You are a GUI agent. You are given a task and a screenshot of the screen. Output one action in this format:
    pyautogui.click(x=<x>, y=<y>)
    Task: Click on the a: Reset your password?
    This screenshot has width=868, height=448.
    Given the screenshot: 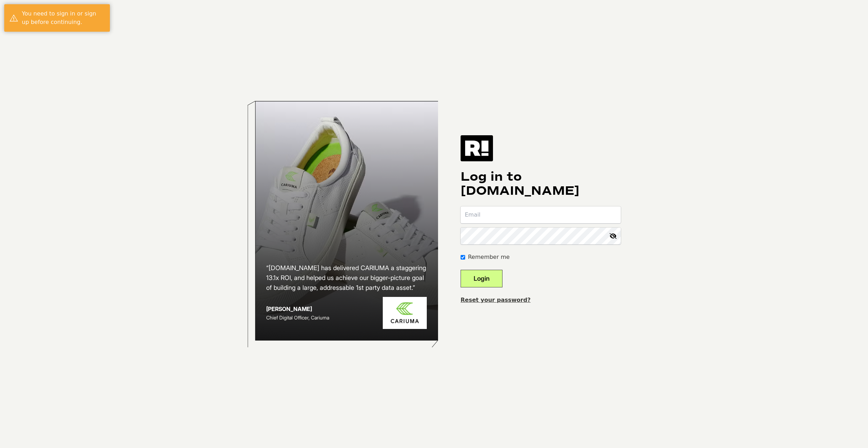 What is the action you would take?
    pyautogui.click(x=496, y=299)
    